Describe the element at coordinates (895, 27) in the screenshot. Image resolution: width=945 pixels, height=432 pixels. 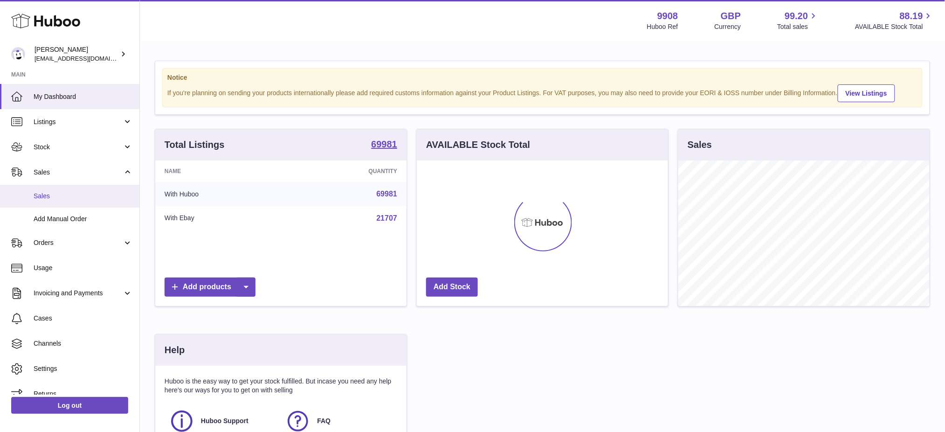
I see `span: AVAILABLE Stock Total` at that location.